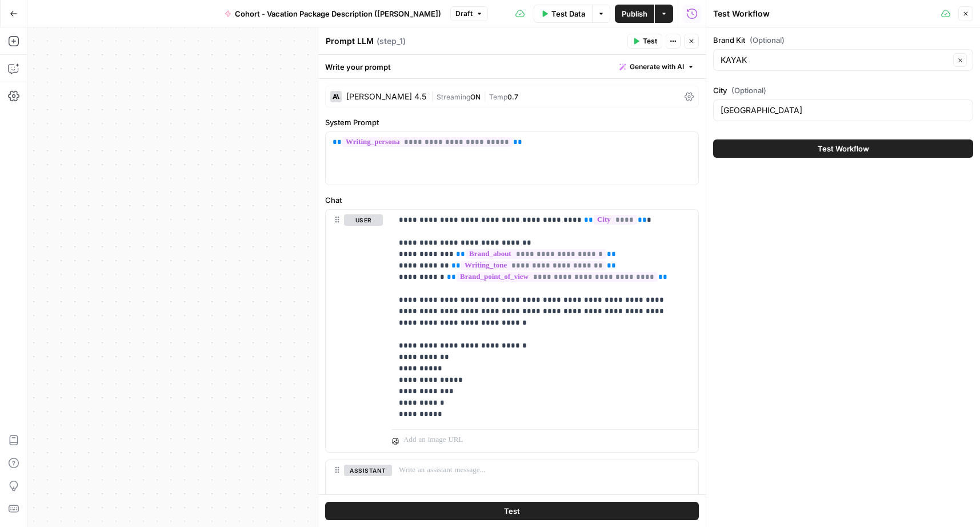 The width and height of the screenshot is (980, 527). Describe the element at coordinates (499, 97) in the screenshot. I see `span: Temp` at that location.